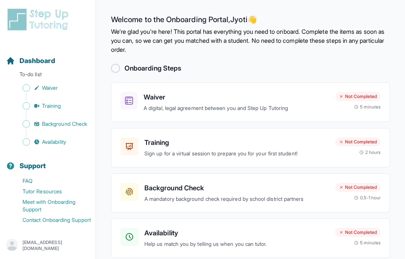 This screenshot has width=405, height=259. What do you see at coordinates (237, 188) in the screenshot?
I see `h3: Background Check` at bounding box center [237, 188].